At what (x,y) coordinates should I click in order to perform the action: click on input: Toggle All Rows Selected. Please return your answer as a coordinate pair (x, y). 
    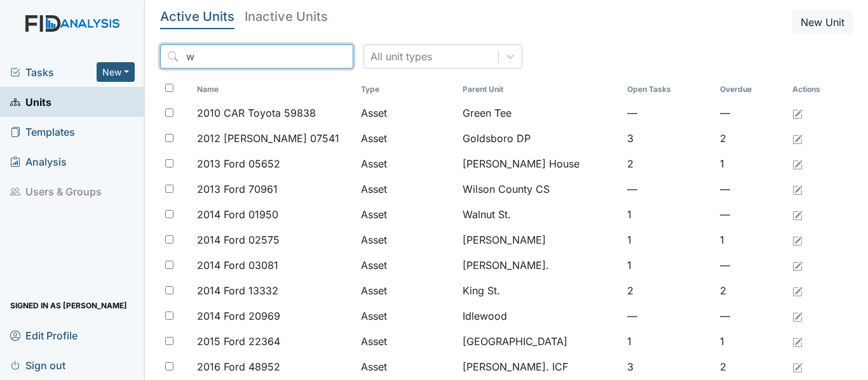
    Looking at the image, I should click on (169, 88).